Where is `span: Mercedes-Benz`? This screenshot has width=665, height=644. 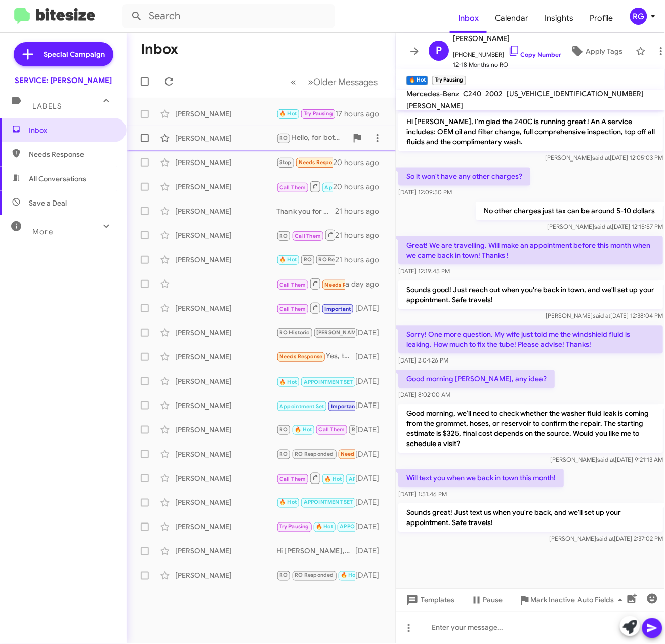 span: Mercedes-Benz is located at coordinates (433, 93).